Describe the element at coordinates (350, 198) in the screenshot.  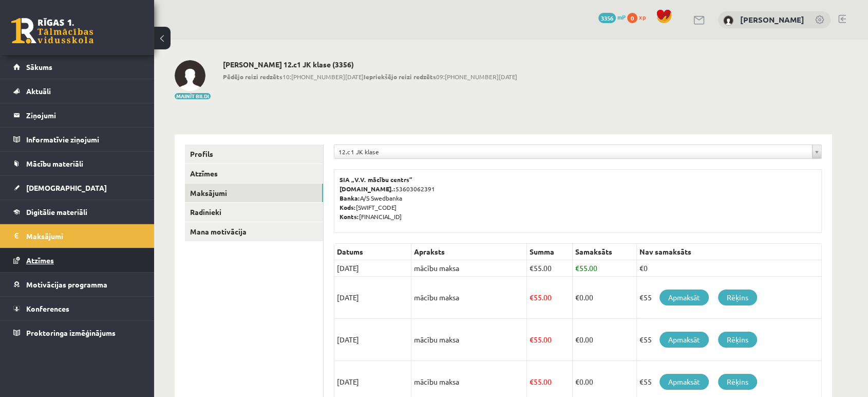
I see `b: Banka:` at that location.